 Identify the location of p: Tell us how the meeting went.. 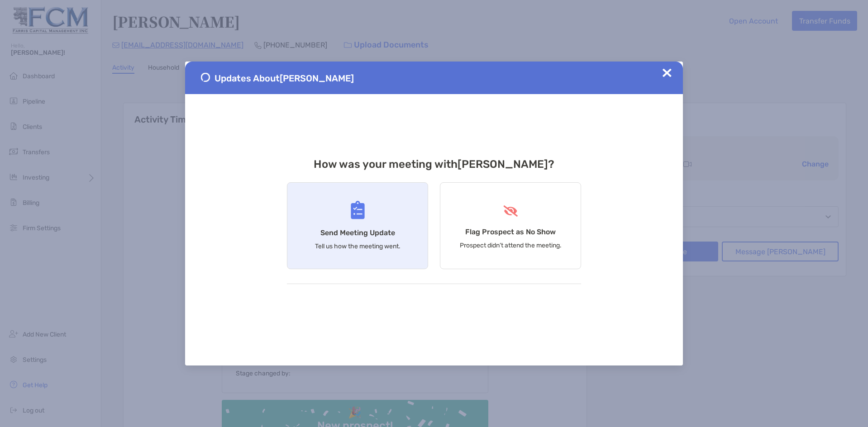
(358, 246).